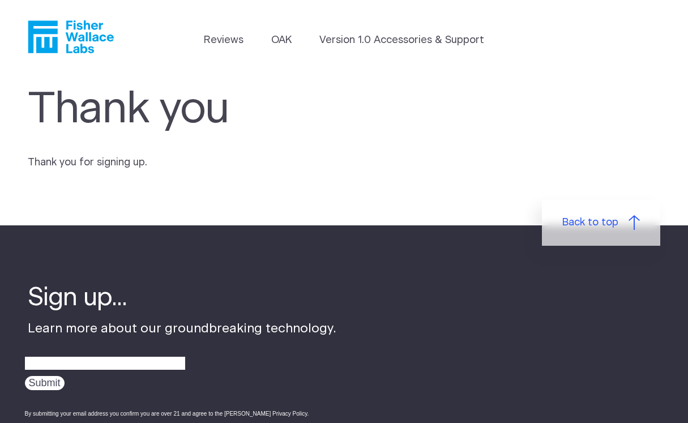  Describe the element at coordinates (601, 222) in the screenshot. I see `a: Back to top` at that location.